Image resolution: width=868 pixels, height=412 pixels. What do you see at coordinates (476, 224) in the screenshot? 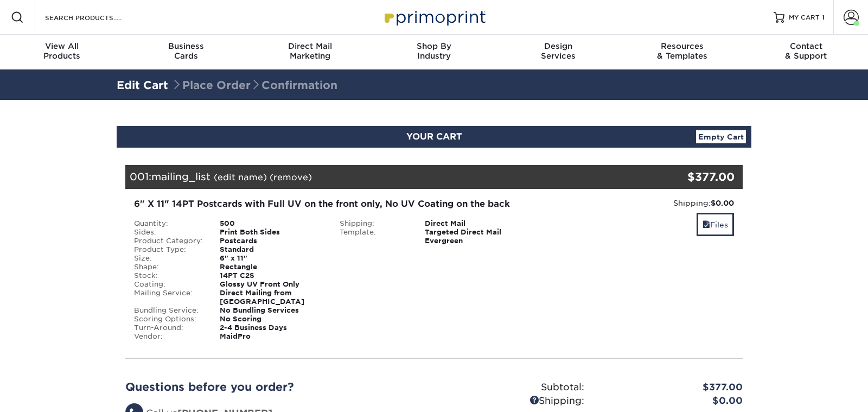
I see `div: Direct Mail` at bounding box center [476, 224].